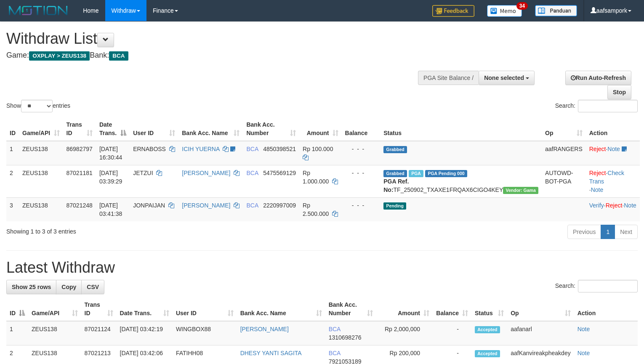 The height and width of the screenshot is (364, 644). I want to click on span: Vendor URL: https://trx31.1velocity.biz, so click(521, 190).